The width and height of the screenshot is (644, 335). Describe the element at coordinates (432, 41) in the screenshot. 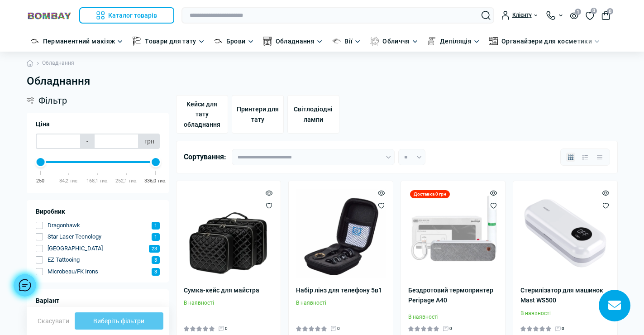

I see `img: Депіляція` at that location.